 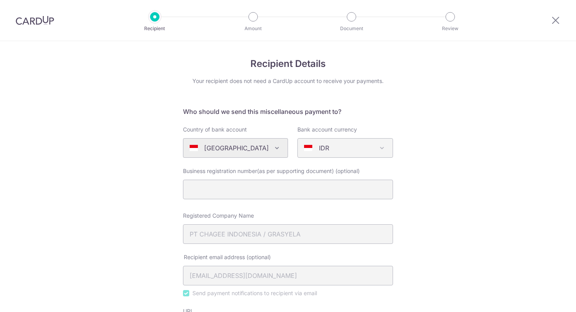 I want to click on h4: Recipient Details, so click(x=288, y=64).